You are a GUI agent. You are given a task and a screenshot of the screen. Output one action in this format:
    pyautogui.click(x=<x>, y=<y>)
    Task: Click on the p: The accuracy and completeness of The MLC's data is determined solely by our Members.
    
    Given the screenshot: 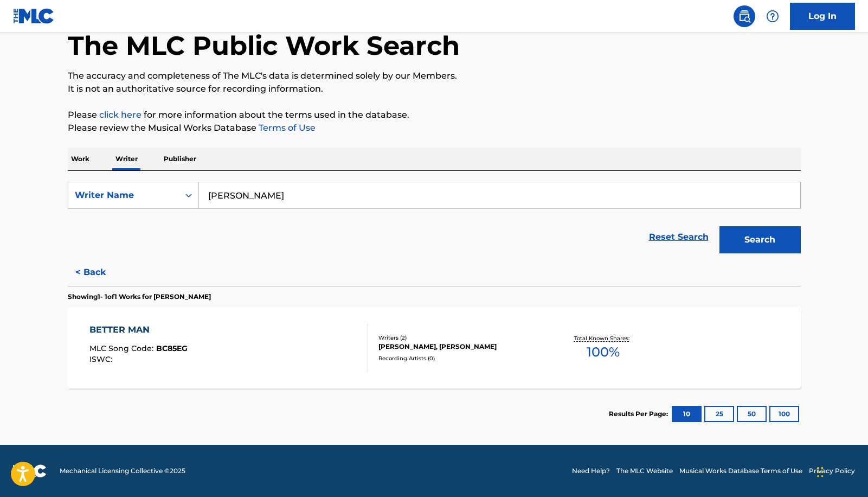 What is the action you would take?
    pyautogui.click(x=434, y=76)
    